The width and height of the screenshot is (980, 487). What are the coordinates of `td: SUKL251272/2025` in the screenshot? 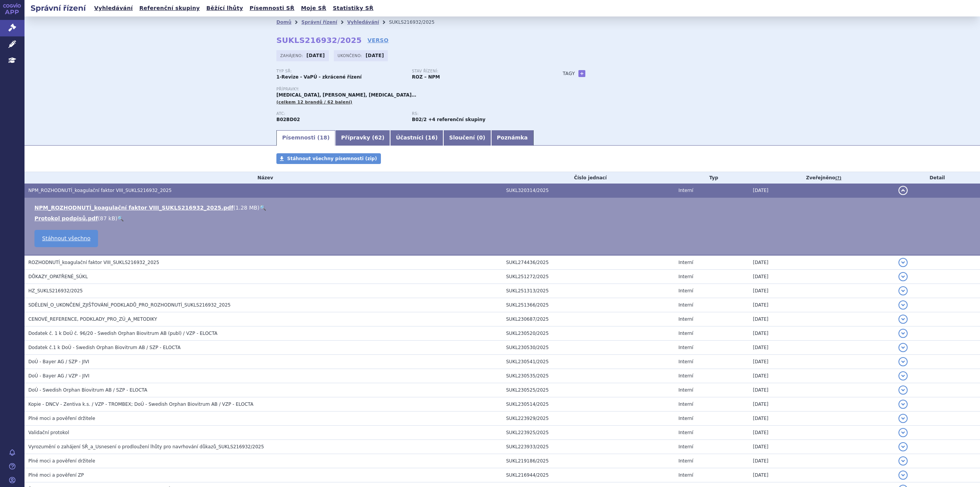 It's located at (588, 277).